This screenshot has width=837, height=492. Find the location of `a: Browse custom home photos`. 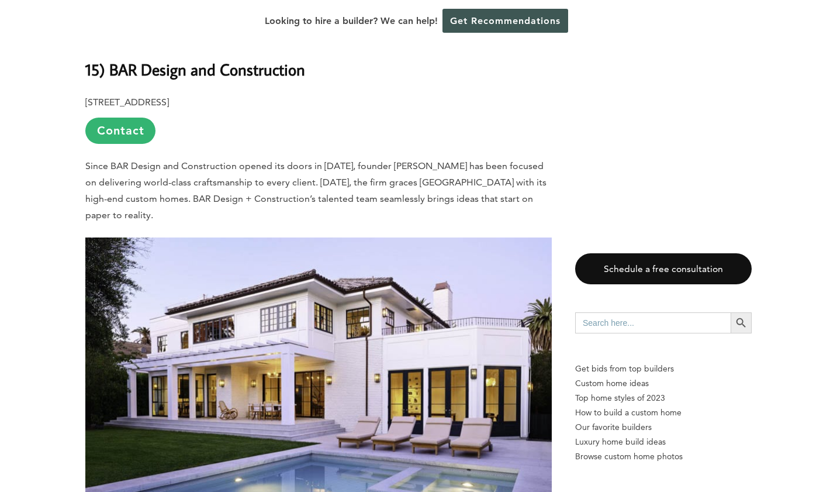

a: Browse custom home photos is located at coordinates (663, 456).